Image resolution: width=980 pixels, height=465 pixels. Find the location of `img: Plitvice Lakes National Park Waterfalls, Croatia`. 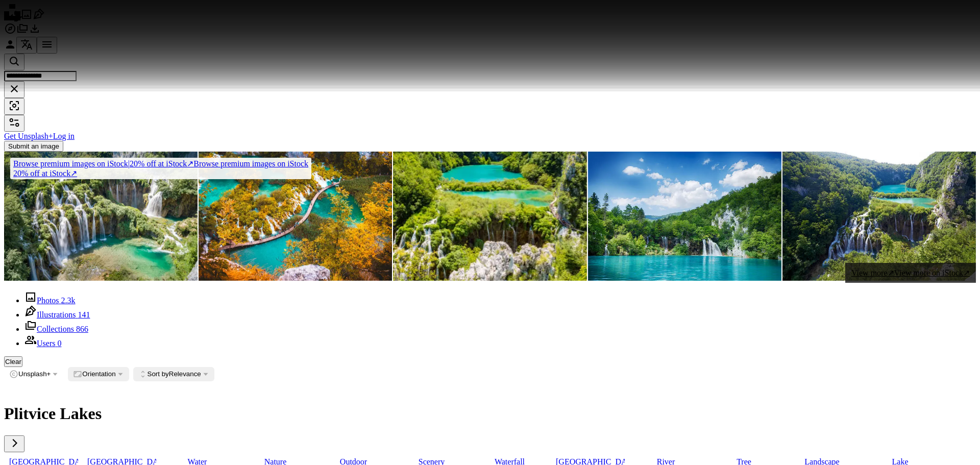

img: Plitvice Lakes National Park Waterfalls, Croatia is located at coordinates (101, 216).